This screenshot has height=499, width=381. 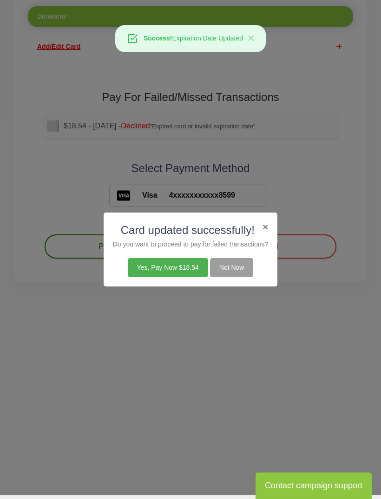 What do you see at coordinates (314, 485) in the screenshot?
I see `button: Contact campaign support` at bounding box center [314, 485].